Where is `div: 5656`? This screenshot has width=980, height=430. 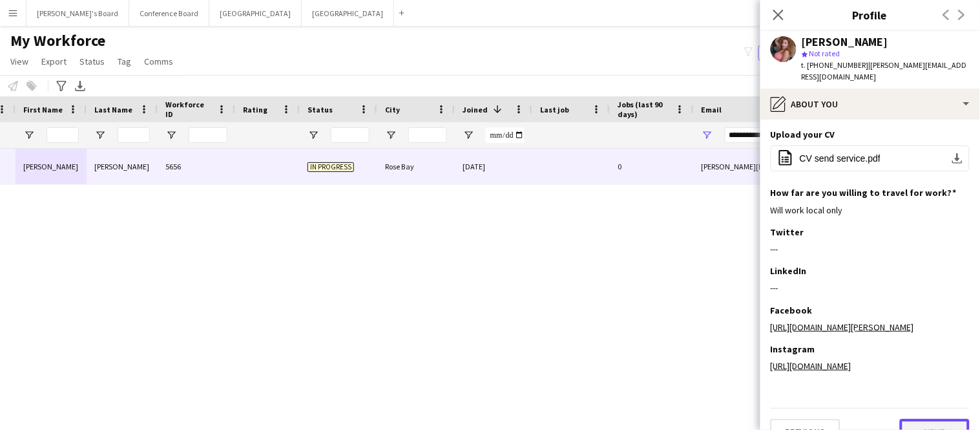 div: 5656 is located at coordinates (196, 166).